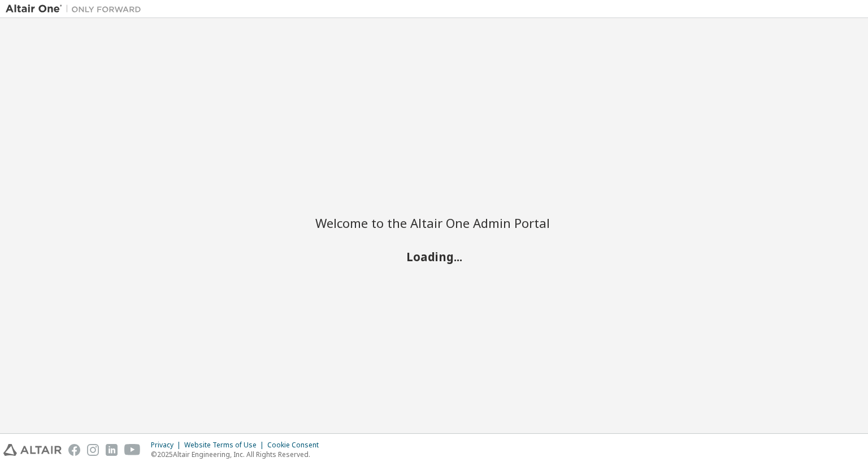 This screenshot has width=868, height=466. What do you see at coordinates (76, 9) in the screenshot?
I see `img: Altair One` at bounding box center [76, 9].